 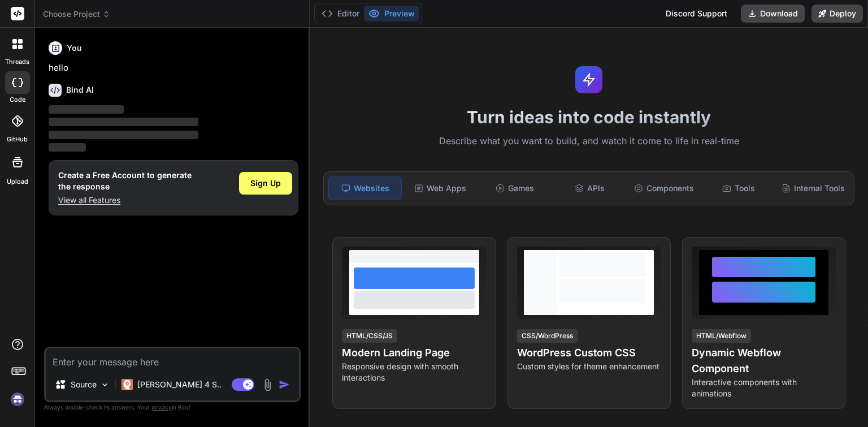 What do you see at coordinates (547, 336) in the screenshot?
I see `div: CSS/WordPress` at bounding box center [547, 336].